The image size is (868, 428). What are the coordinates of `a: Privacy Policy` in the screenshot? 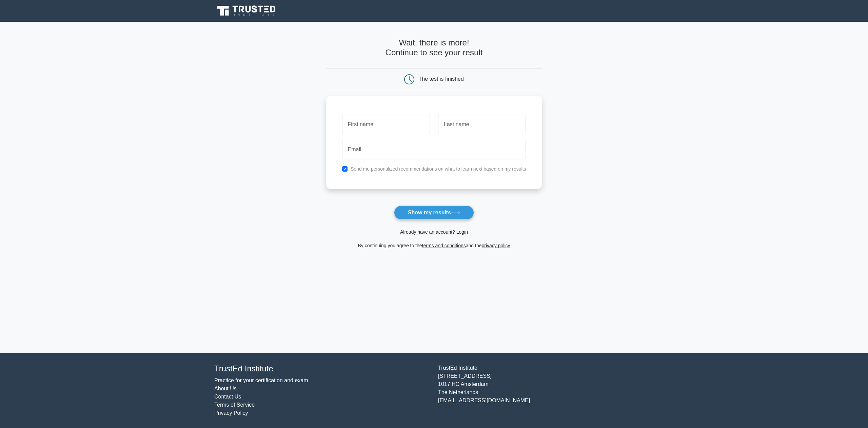 It's located at (231, 412).